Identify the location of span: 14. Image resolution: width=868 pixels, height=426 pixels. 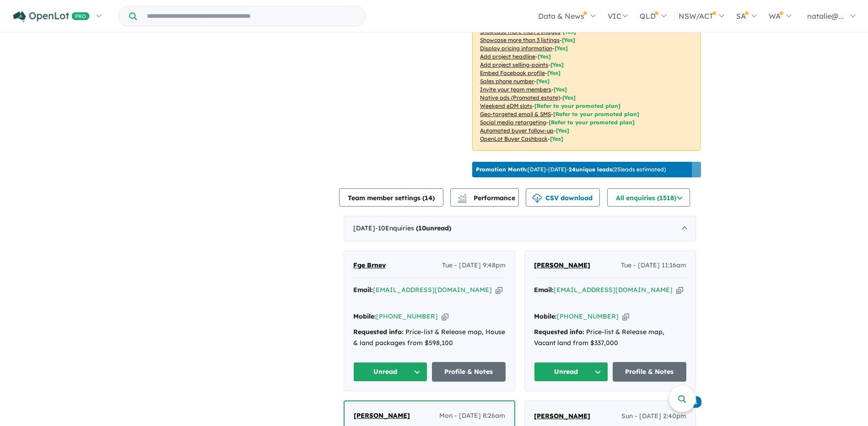
(429, 198).